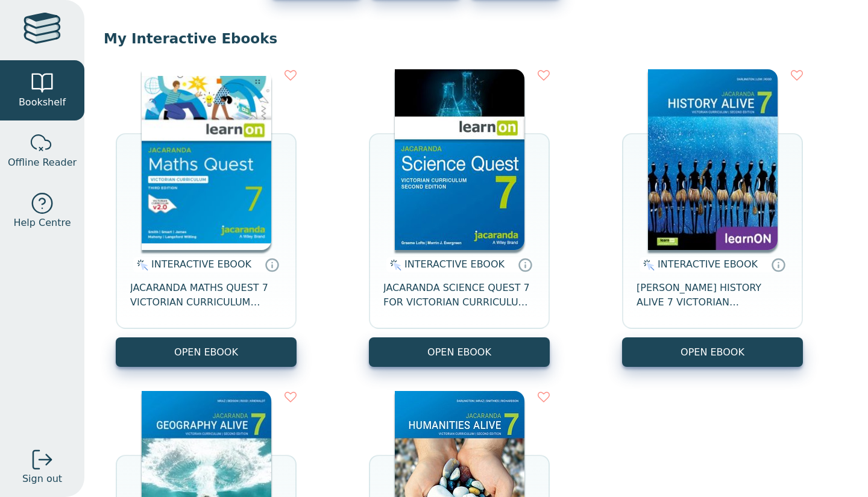 The height and width of the screenshot is (497, 868). I want to click on img: d4781fba-7f91-e911-a97e-0272d098c78b.jpg, so click(712, 159).